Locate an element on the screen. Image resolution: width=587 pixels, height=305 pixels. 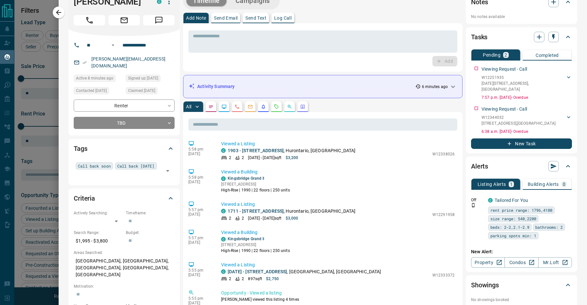
p: 1 is located at coordinates (511, 184).